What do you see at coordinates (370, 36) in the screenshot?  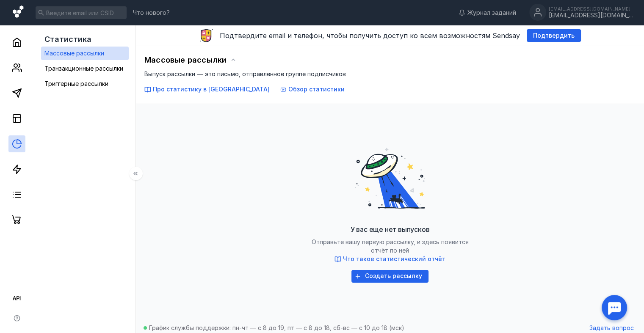 I see `span: Подтвердите email и телефон, чтобы получить доступ ко всем возможностям Sendsay` at bounding box center [370, 36].